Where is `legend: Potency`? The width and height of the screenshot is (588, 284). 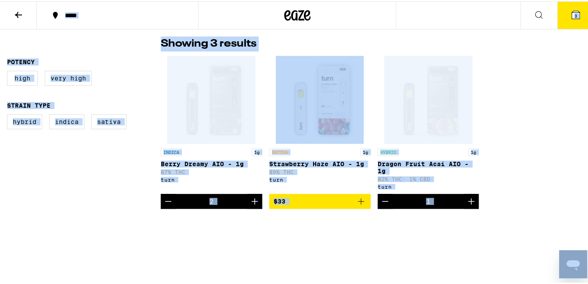
legend: Potency is located at coordinates (21, 61).